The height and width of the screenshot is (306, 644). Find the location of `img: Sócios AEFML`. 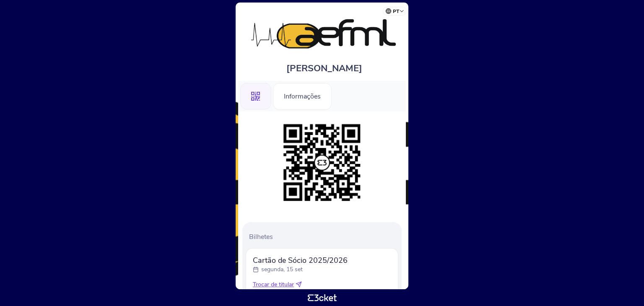

img: Sócios AEFML is located at coordinates (322, 30).